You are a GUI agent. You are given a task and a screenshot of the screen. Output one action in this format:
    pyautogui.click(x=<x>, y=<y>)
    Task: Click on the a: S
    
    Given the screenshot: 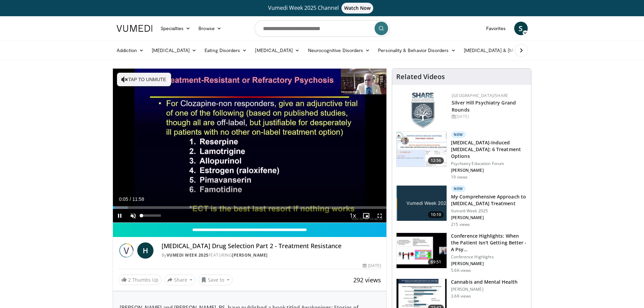 What is the action you would take?
    pyautogui.click(x=521, y=28)
    